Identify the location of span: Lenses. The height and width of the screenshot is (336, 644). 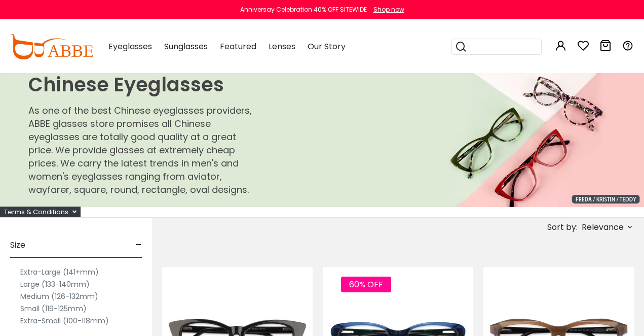
(282, 46).